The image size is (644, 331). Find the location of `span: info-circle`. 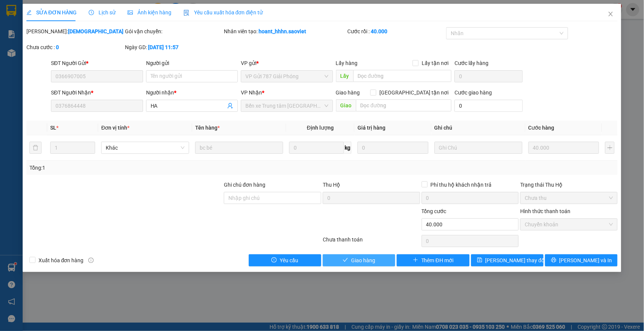

span: info-circle is located at coordinates (91, 260).